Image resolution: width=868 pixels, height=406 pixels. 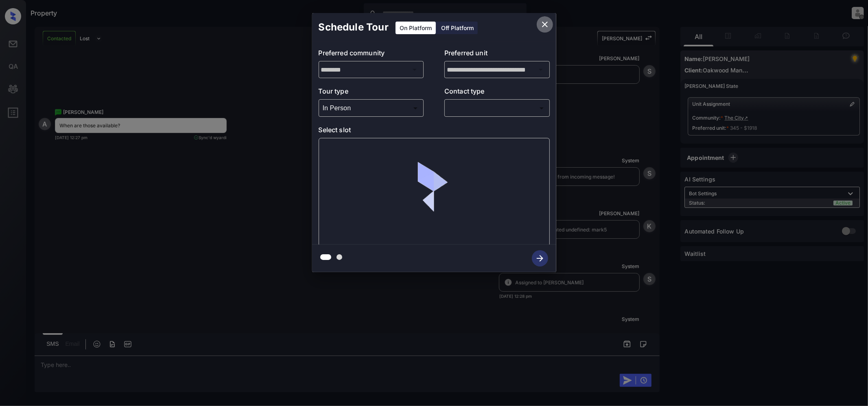 I want to click on img: loaderv1.7921fd1ed0a854f04152.gif, so click(x=434, y=193).